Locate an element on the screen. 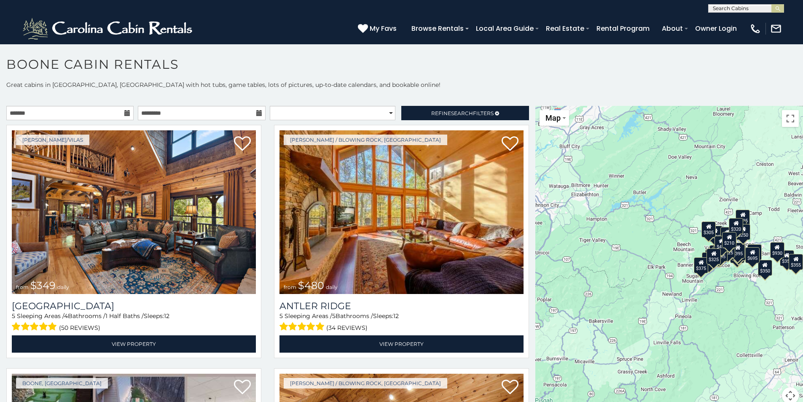  span: Map is located at coordinates (553, 118).